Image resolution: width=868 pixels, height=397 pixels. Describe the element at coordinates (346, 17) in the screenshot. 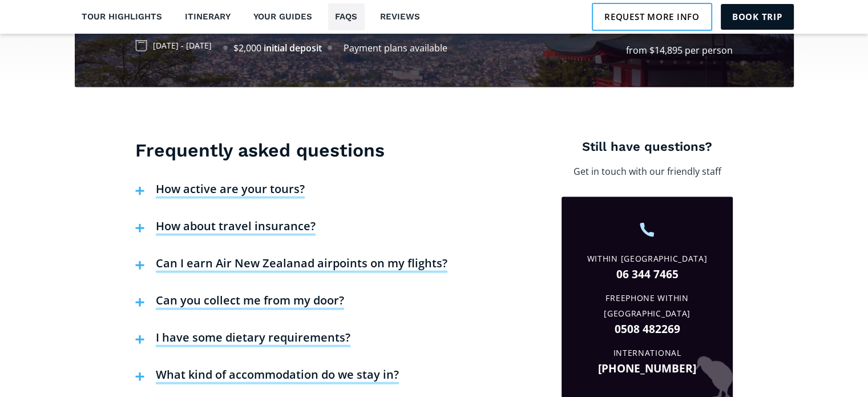

I see `a: FAQs` at that location.